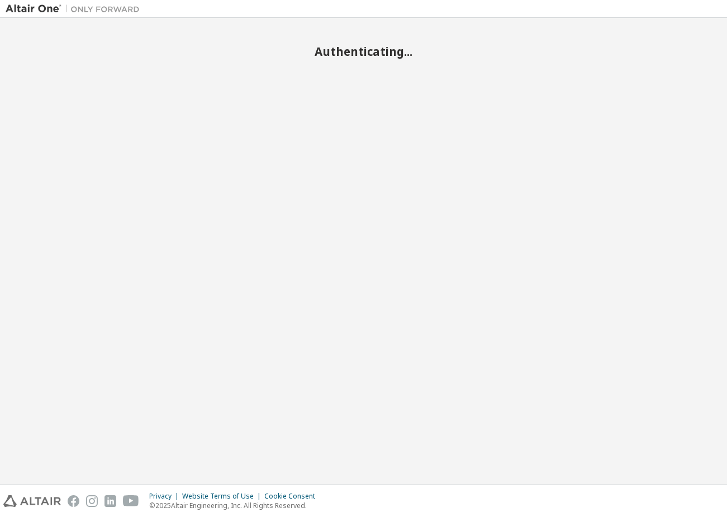 The width and height of the screenshot is (727, 517). Describe the element at coordinates (73, 500) in the screenshot. I see `img: facebook.svg` at that location.